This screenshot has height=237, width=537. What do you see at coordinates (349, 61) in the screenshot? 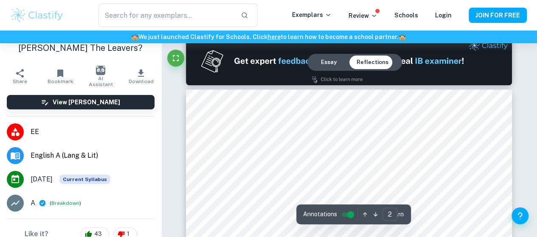
I see `img: Ad` at bounding box center [349, 61].